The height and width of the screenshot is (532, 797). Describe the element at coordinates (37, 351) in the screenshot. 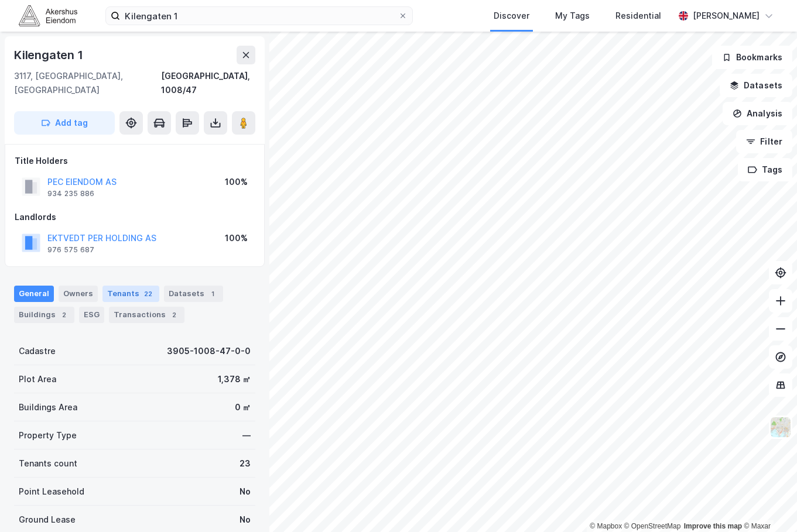

I see `div: Cadastre` at that location.